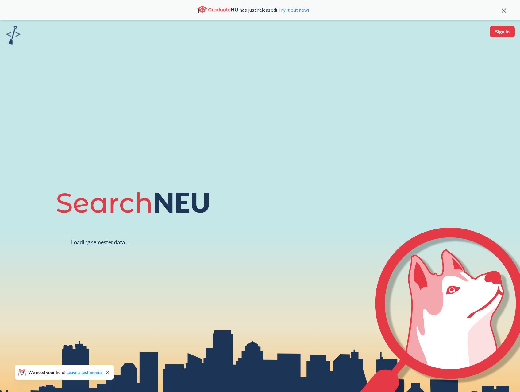 This screenshot has width=520, height=392. I want to click on a: Try it out now!, so click(293, 10).